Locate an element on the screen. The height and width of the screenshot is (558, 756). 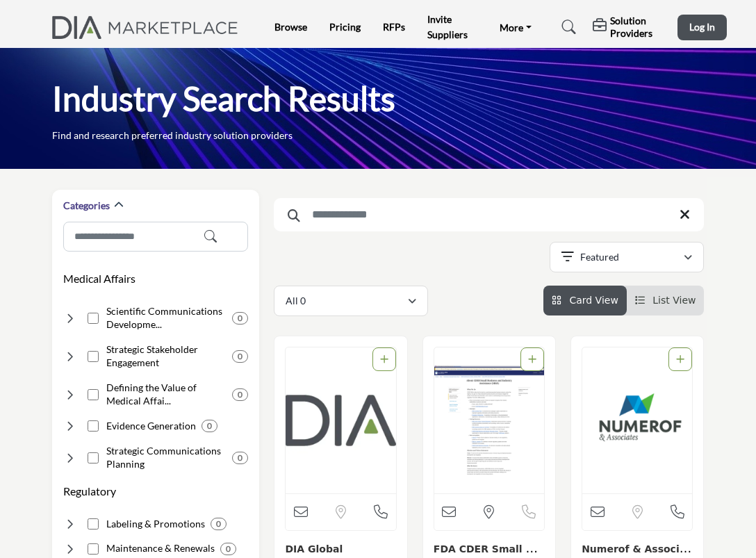
h4: Strategic Stakeholder Engagement: Interacting with key opinion leaders and advocacy partners. is located at coordinates (166, 356).